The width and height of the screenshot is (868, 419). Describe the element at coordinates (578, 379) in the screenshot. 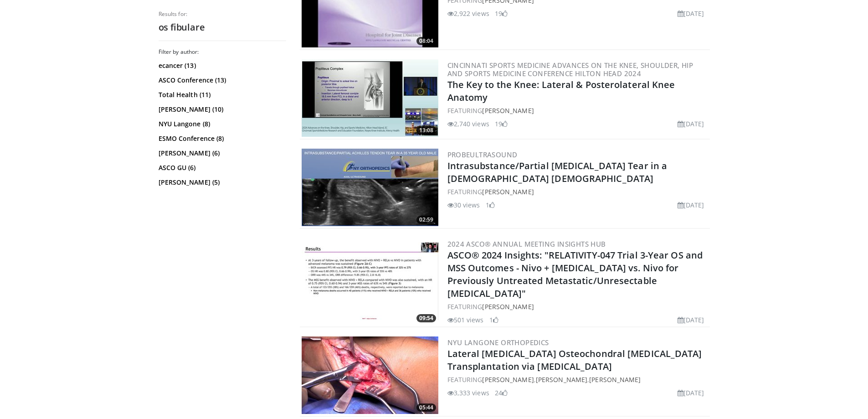

I see `div: FEATURING , ,` at that location.